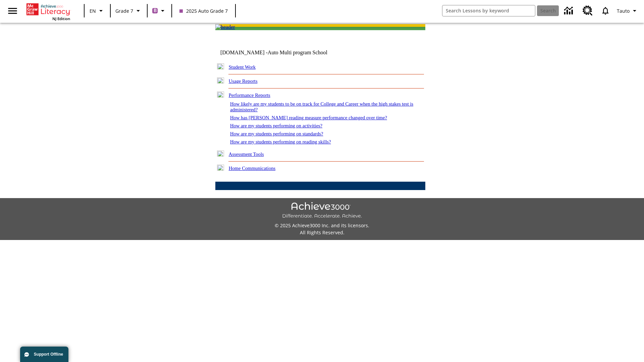 The width and height of the screenshot is (644, 362). Describe the element at coordinates (322, 107) in the screenshot. I see `a: How likely are my students to be on track for College and Career when the high stakes test is adm...` at that location.